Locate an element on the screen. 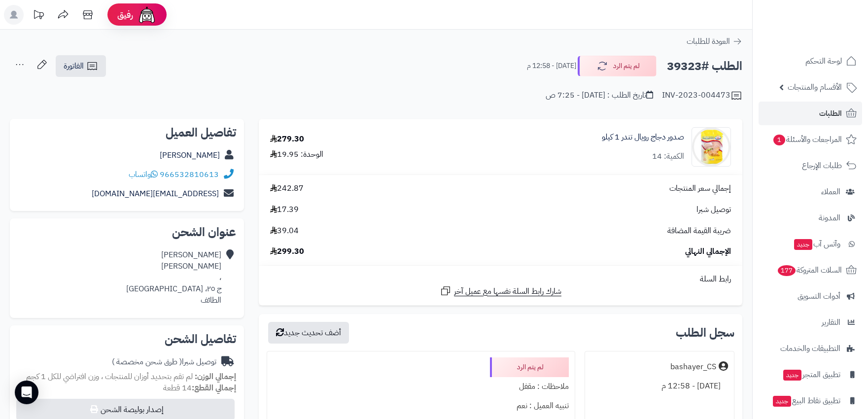  a: الفاتورة is located at coordinates (81, 66).